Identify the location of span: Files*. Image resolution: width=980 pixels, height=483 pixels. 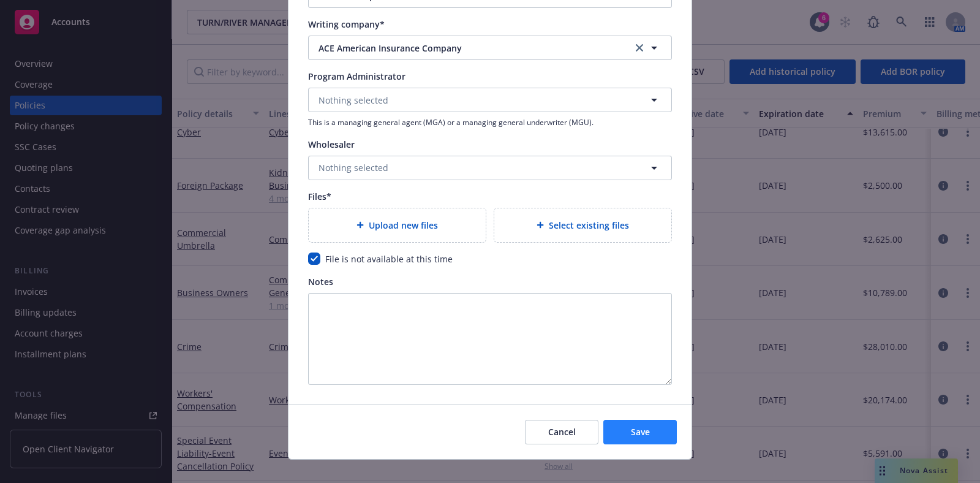
(320, 196).